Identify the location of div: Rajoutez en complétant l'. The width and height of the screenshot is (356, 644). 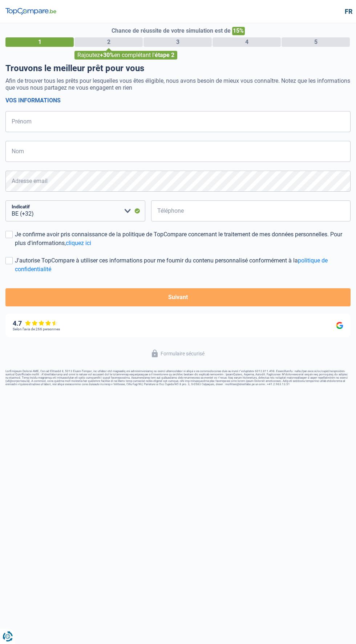
(125, 55).